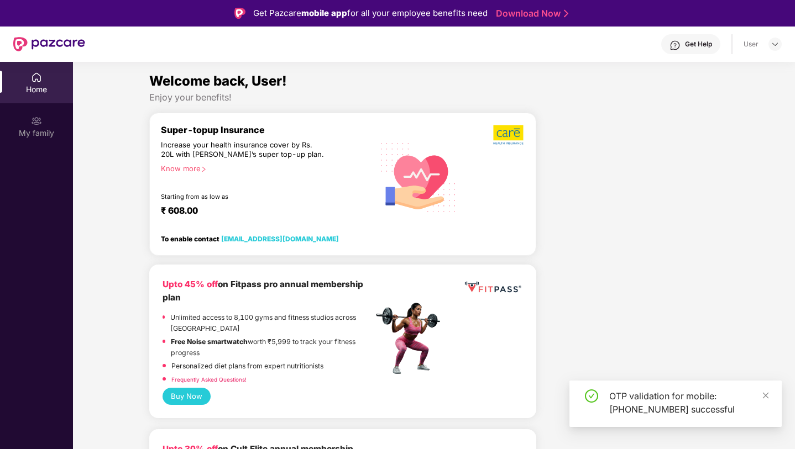  Describe the element at coordinates (203, 169) in the screenshot. I see `span: right` at that location.